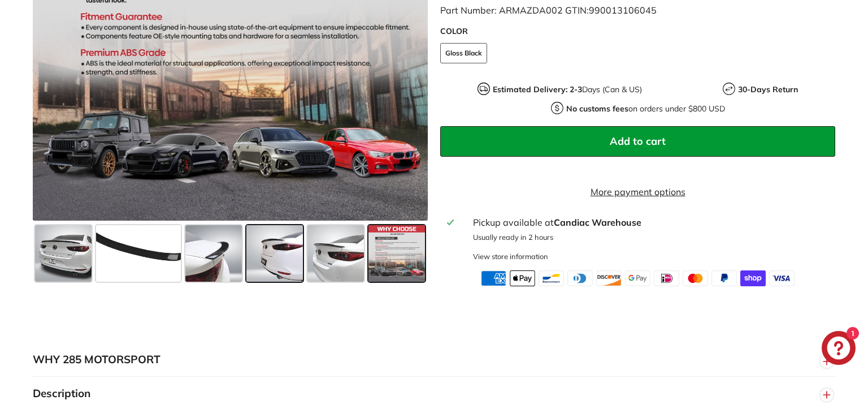 The height and width of the screenshot is (413, 868). What do you see at coordinates (637, 192) in the screenshot?
I see `a: More payment options` at bounding box center [637, 192].